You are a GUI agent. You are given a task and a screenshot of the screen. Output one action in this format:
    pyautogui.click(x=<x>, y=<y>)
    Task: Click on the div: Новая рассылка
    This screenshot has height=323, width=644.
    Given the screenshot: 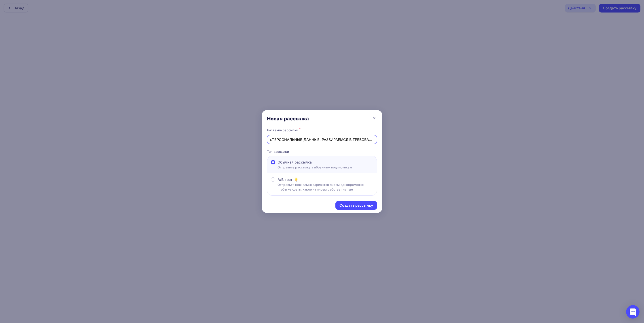 What is the action you would take?
    pyautogui.click(x=288, y=119)
    